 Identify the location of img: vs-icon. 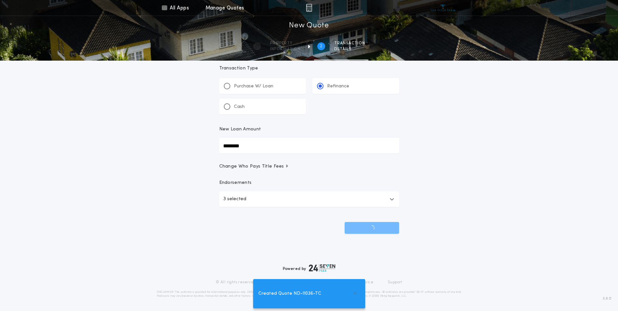
(443, 8).